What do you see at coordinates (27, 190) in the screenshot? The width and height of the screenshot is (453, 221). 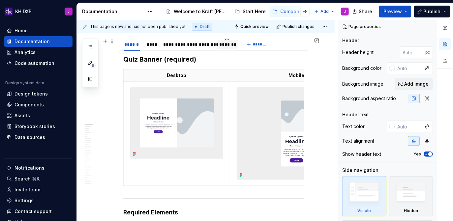 I see `div: Invite team` at bounding box center [27, 190].